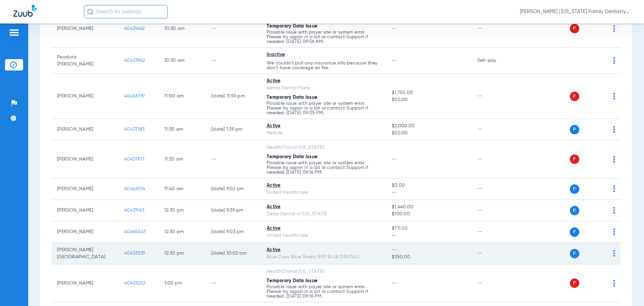 This screenshot has height=306, width=644. I want to click on span: $0.00, so click(429, 185).